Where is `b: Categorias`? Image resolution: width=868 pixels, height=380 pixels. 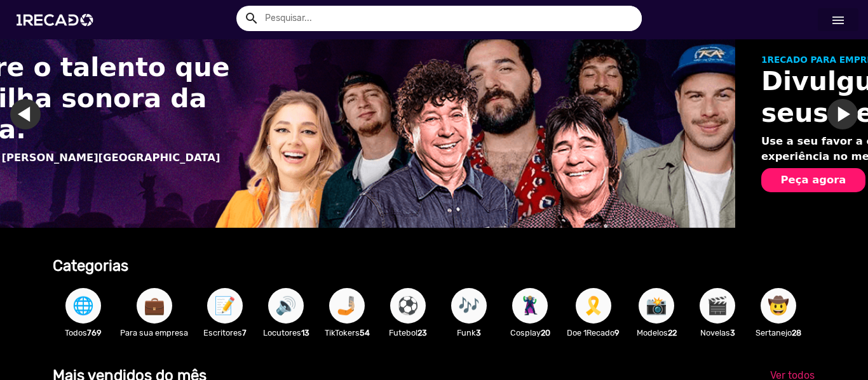 b: Categorias is located at coordinates (90, 266).